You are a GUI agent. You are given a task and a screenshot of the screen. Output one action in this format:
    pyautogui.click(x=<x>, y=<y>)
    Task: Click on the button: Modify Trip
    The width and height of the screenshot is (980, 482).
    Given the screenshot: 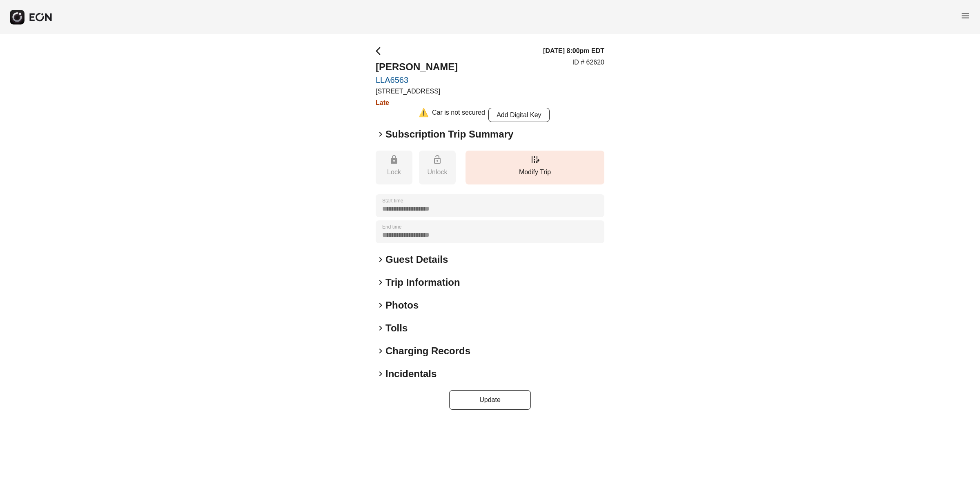 What is the action you would take?
    pyautogui.click(x=535, y=167)
    